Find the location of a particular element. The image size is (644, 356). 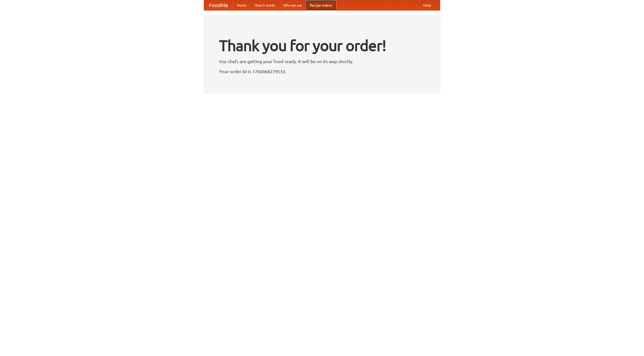

a: How it works is located at coordinates (265, 5).